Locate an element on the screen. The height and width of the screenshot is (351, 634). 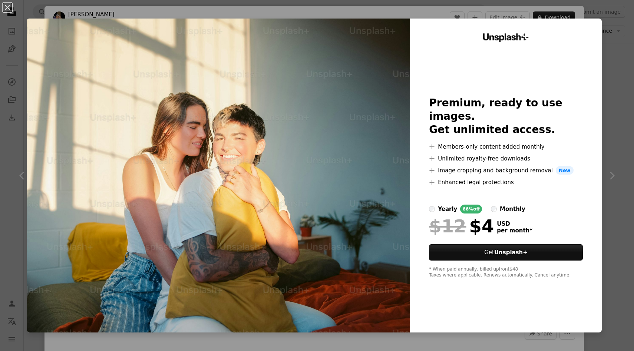
span: $12 is located at coordinates (448, 226).